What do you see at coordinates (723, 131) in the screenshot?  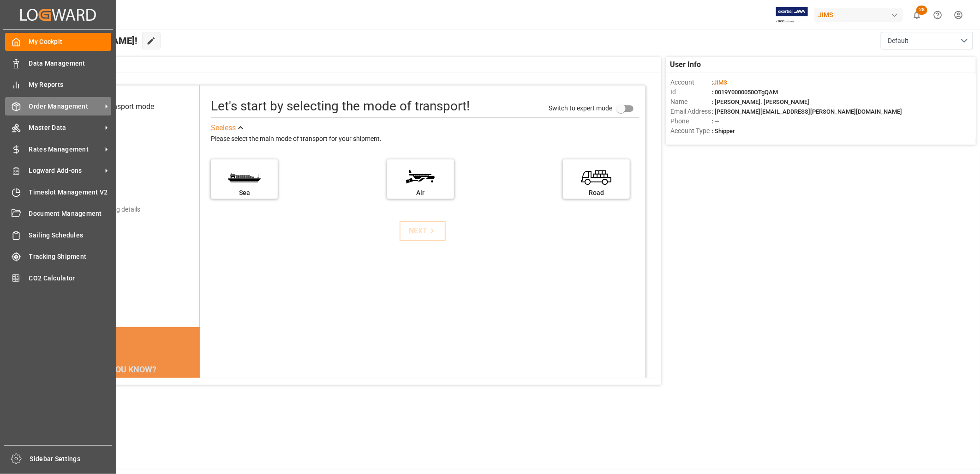 I see `span: : Shipper` at bounding box center [723, 131].